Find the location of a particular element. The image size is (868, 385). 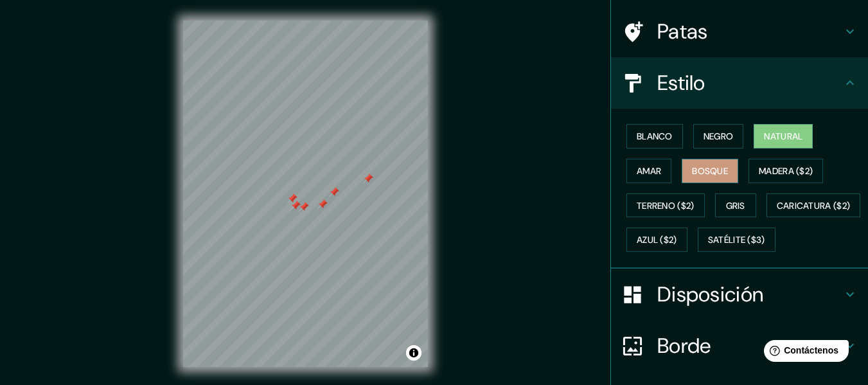

button: Natural is located at coordinates (783, 136).